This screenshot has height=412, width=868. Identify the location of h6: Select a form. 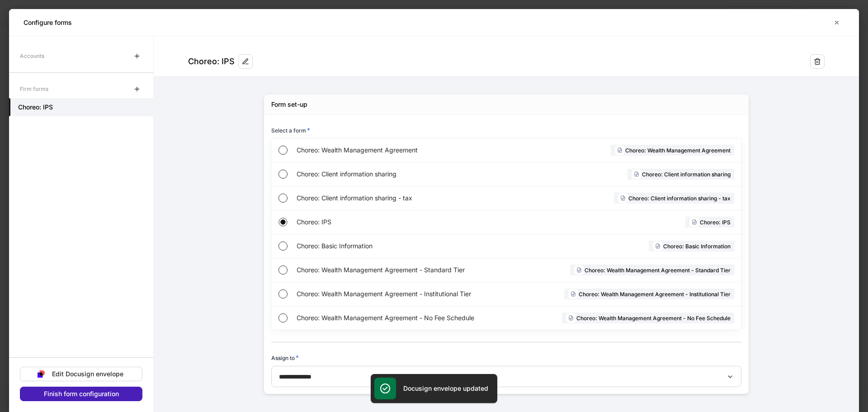
(290, 130).